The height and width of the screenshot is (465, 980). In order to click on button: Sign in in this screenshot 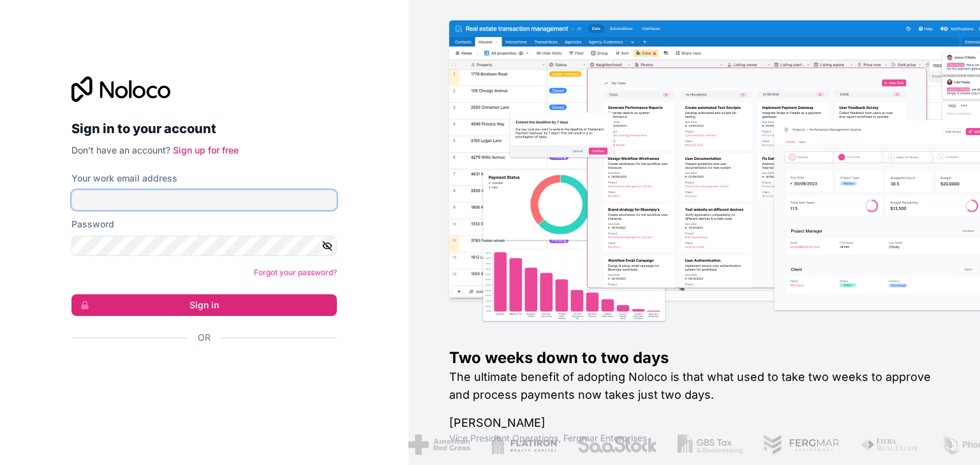, I will do `click(204, 305)`.